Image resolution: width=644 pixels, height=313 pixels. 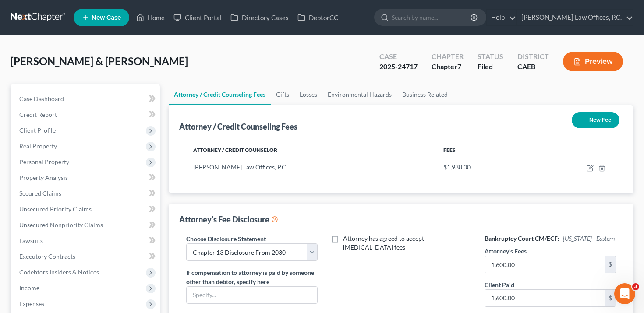 I want to click on a: Attorney / Credit Counseling Fees, so click(x=219, y=94).